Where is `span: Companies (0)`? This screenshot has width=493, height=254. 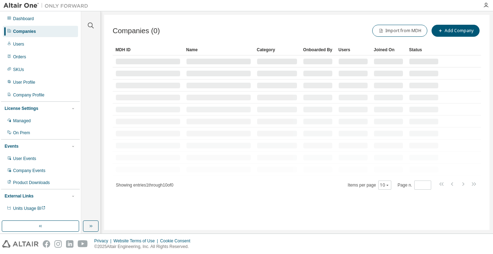
span: Companies (0) is located at coordinates (136, 31).